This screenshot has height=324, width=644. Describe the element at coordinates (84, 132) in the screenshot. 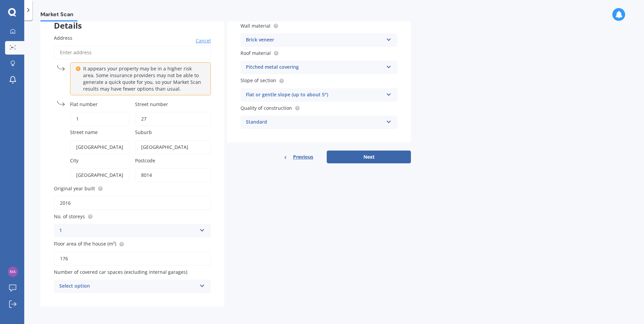

I see `span: Street name` at that location.